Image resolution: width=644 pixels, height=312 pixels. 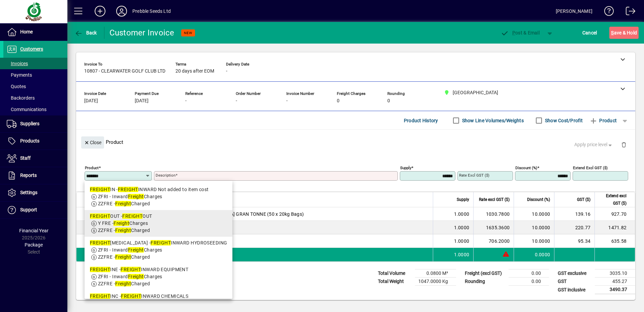 What do you see at coordinates (574, 281) in the screenshot?
I see `td: GST` at bounding box center [574, 281].